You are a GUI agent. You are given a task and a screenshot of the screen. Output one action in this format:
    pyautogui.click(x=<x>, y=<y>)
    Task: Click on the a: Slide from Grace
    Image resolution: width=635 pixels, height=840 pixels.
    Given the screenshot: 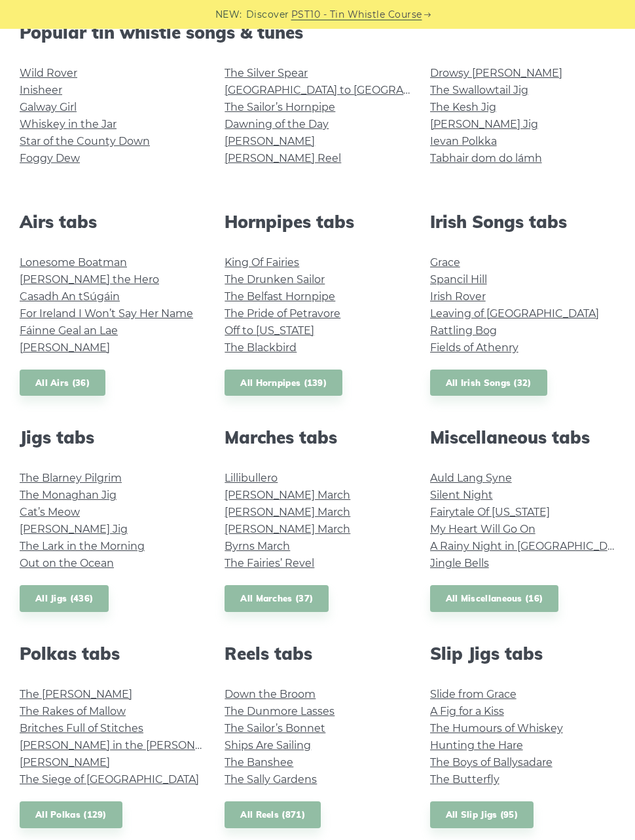 What is the action you would take?
    pyautogui.click(x=474, y=694)
    